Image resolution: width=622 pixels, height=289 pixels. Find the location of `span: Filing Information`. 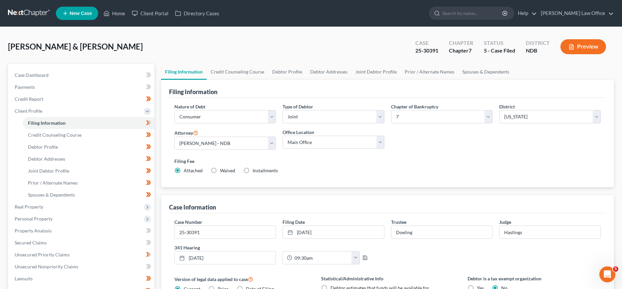

span: Filing Information is located at coordinates (47, 123).